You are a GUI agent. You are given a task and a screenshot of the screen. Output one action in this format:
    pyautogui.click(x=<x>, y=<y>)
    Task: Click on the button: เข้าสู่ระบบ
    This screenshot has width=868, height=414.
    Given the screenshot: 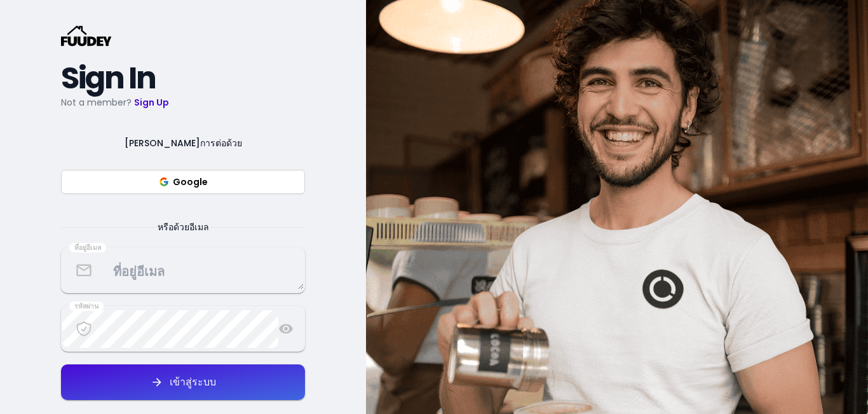 What is the action you would take?
    pyautogui.click(x=183, y=382)
    